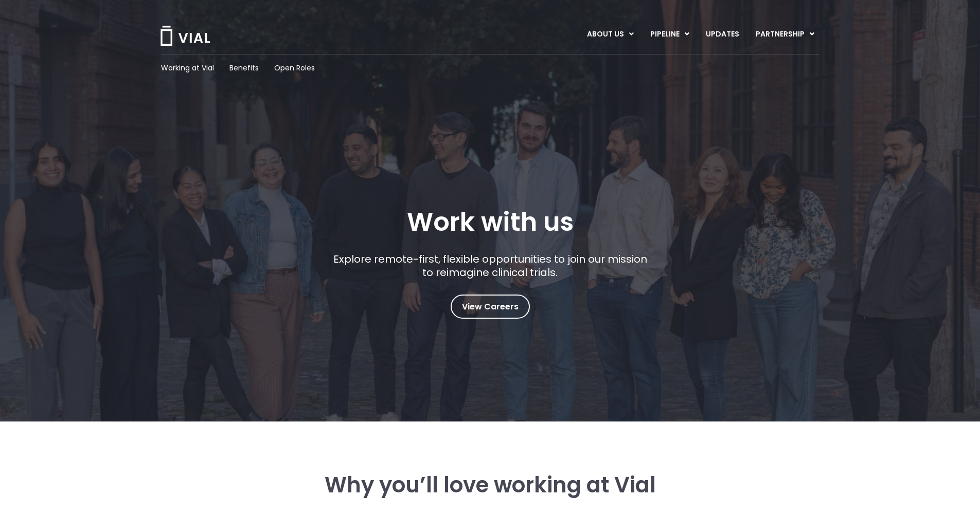 This screenshot has height=514, width=980. What do you see at coordinates (490, 222) in the screenshot?
I see `h1: Work with us` at bounding box center [490, 222].